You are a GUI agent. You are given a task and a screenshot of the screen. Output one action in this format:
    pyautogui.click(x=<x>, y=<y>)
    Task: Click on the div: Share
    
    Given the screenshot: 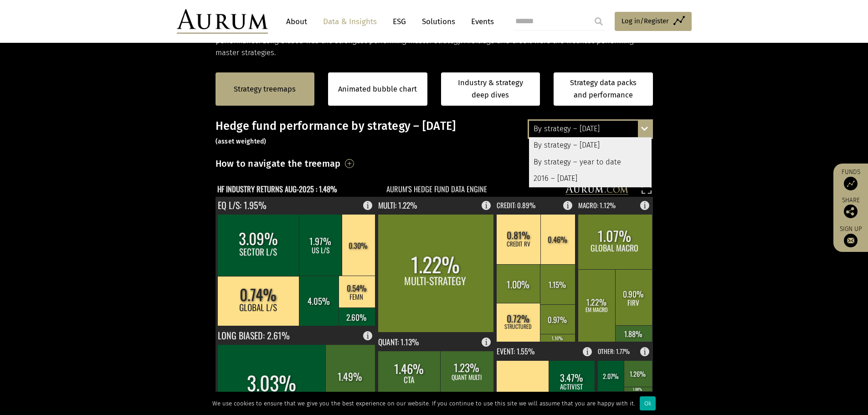 What is the action you would take?
    pyautogui.click(x=851, y=208)
    